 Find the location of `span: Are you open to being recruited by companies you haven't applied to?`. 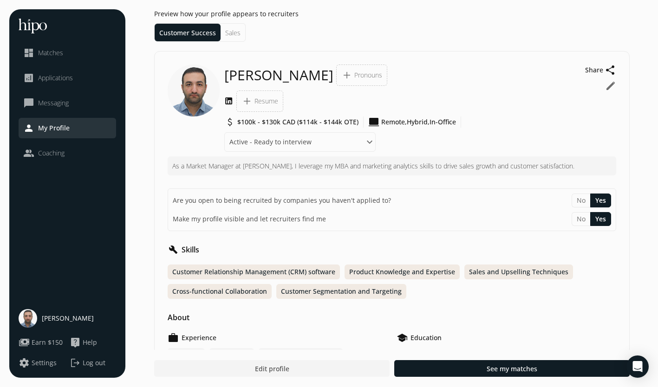

span: Are you open to being recruited by companies you haven't applied to? is located at coordinates (282, 201).